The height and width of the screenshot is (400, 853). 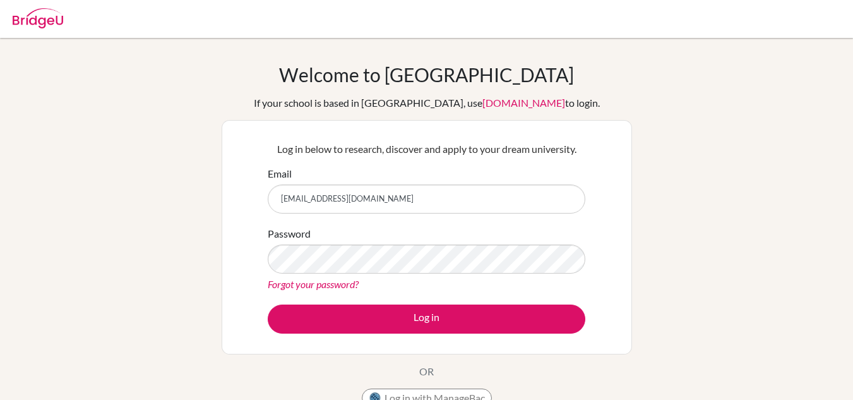 What do you see at coordinates (280, 174) in the screenshot?
I see `label: Email` at bounding box center [280, 174].